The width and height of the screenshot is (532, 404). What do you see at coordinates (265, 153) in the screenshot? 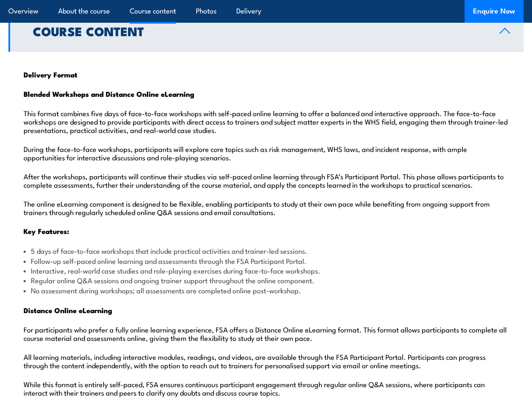
I see `p: During the face-to-face workshops, participants will explore core topics such as risk management,...` at bounding box center [265, 153].